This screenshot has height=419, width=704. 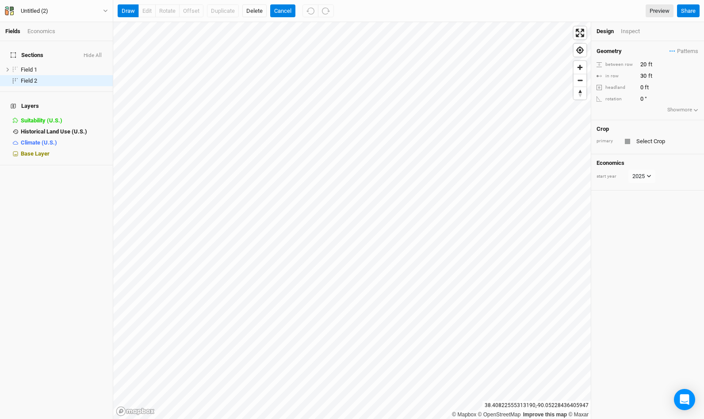 I want to click on button: offset, so click(x=191, y=11).